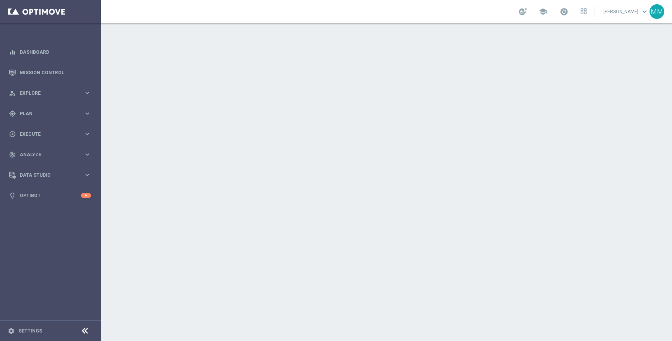 This screenshot has height=341, width=672. What do you see at coordinates (46, 114) in the screenshot?
I see `div: Plan` at bounding box center [46, 114].